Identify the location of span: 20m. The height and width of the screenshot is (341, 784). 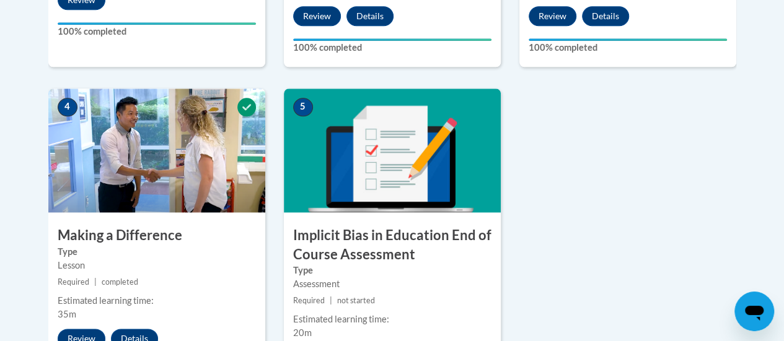
(302, 333).